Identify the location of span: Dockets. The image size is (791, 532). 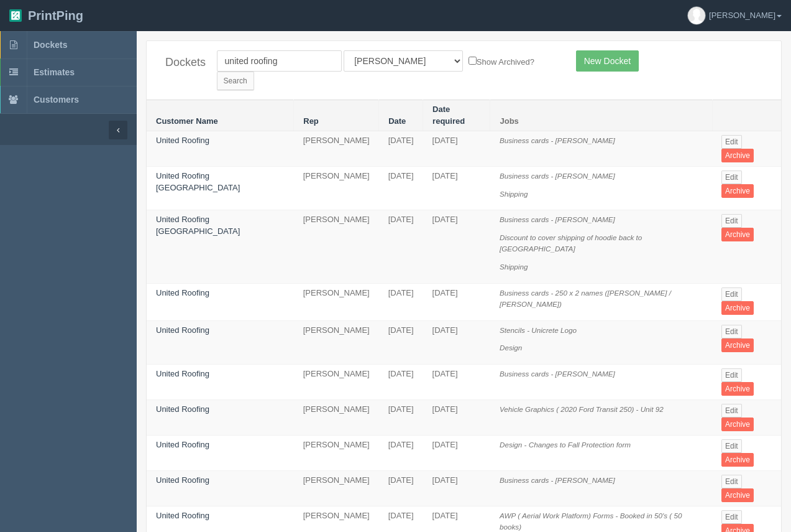
(50, 45).